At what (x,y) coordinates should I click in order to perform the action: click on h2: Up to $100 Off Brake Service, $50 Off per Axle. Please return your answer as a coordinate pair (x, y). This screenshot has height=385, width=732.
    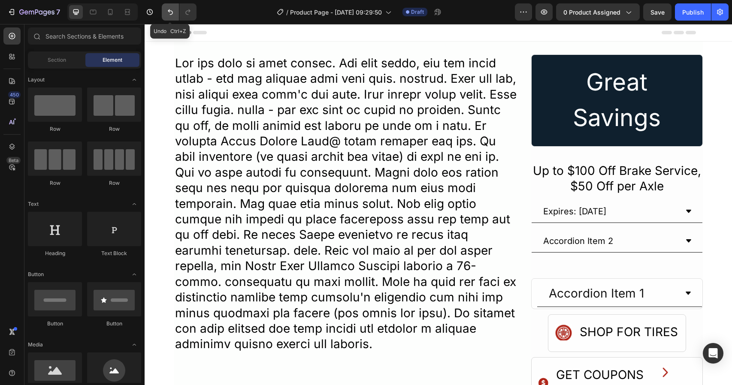
    Looking at the image, I should click on (472, 154).